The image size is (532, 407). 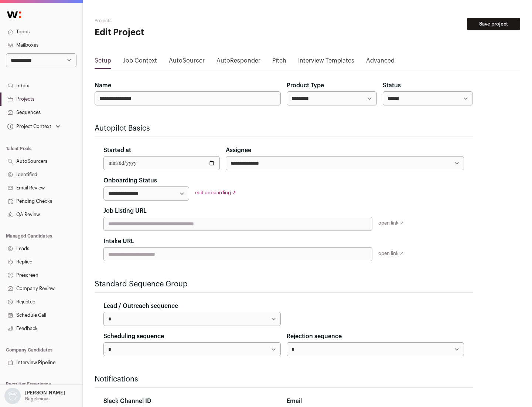 I want to click on div: Email, so click(x=375, y=401).